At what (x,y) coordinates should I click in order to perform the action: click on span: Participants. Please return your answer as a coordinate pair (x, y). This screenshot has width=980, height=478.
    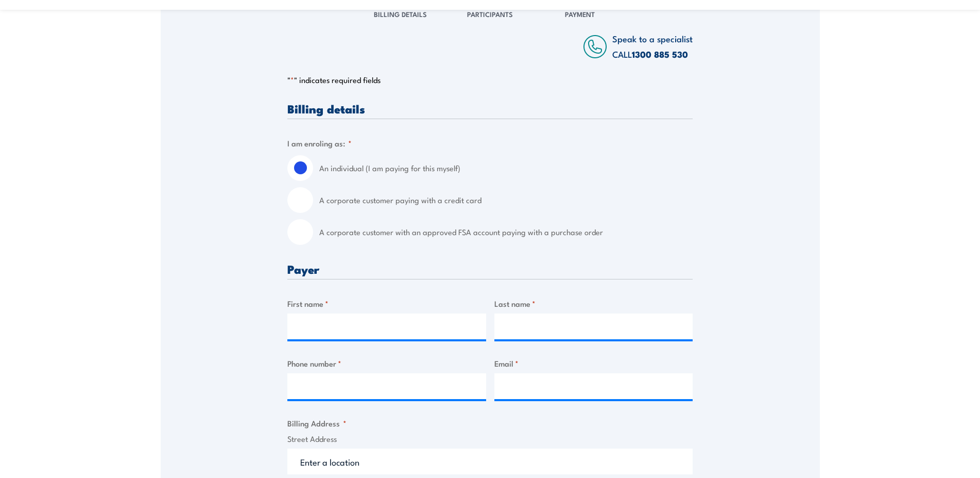
    Looking at the image, I should click on (490, 14).